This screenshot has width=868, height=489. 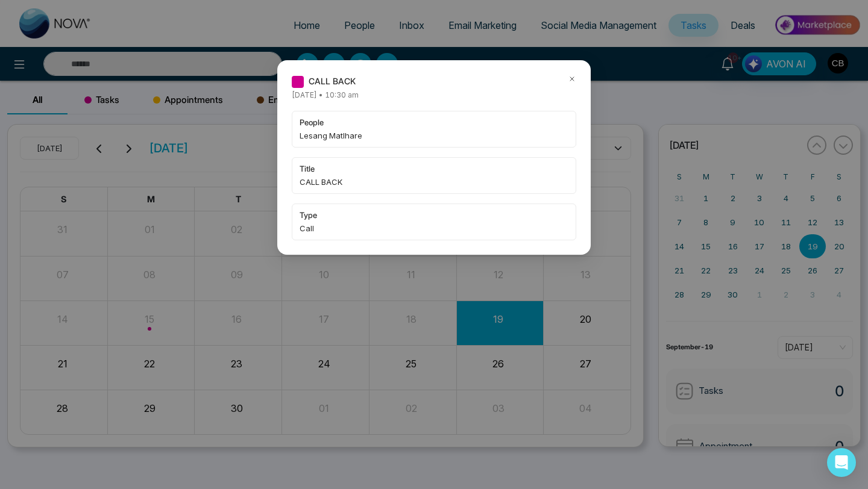 I want to click on span: people, so click(x=434, y=123).